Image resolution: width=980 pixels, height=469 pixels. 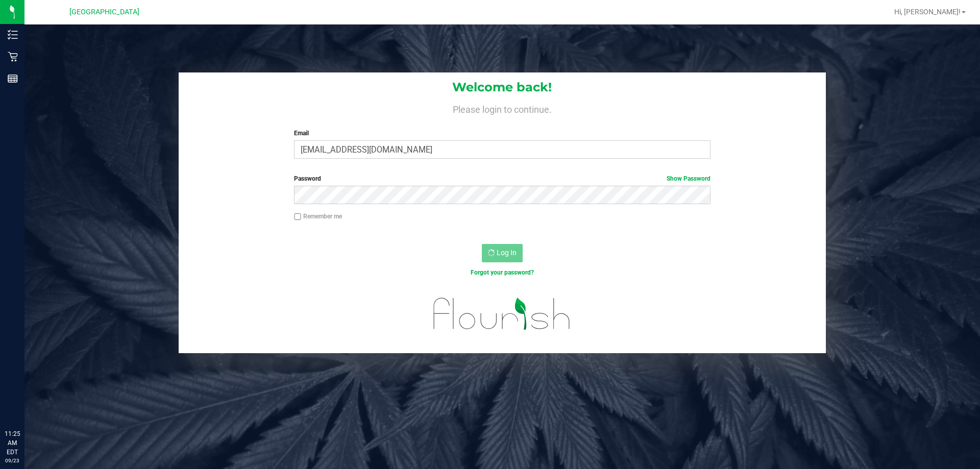 I want to click on inline-svg: Retail, so click(x=13, y=57).